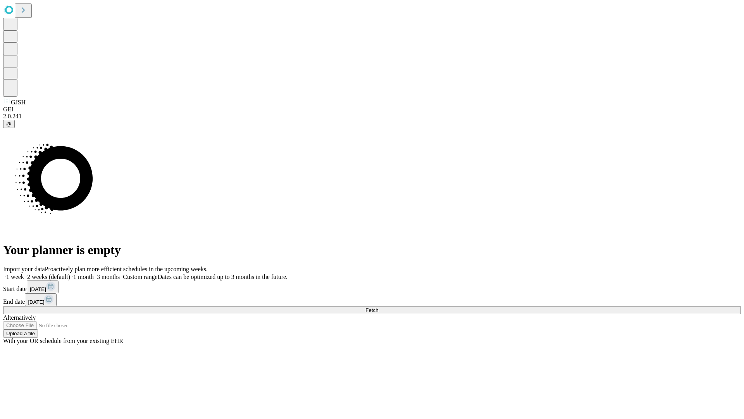 The image size is (744, 419). What do you see at coordinates (372, 286) in the screenshot?
I see `div: Start date` at bounding box center [372, 286].